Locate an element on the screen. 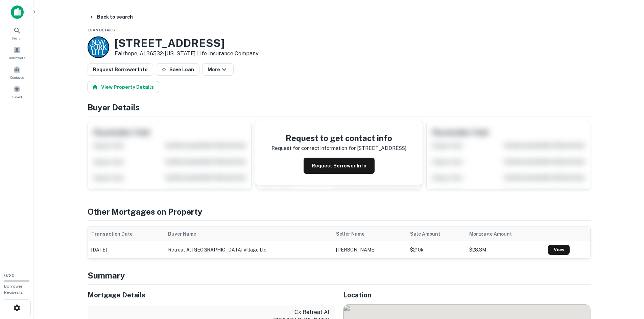 This screenshot has height=319, width=644. p: Request for contact information for is located at coordinates (313, 148).